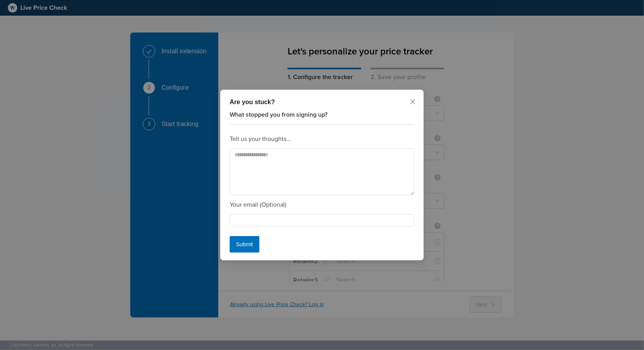  What do you see at coordinates (322, 102) in the screenshot?
I see `div: Are you stuck?` at bounding box center [322, 102].